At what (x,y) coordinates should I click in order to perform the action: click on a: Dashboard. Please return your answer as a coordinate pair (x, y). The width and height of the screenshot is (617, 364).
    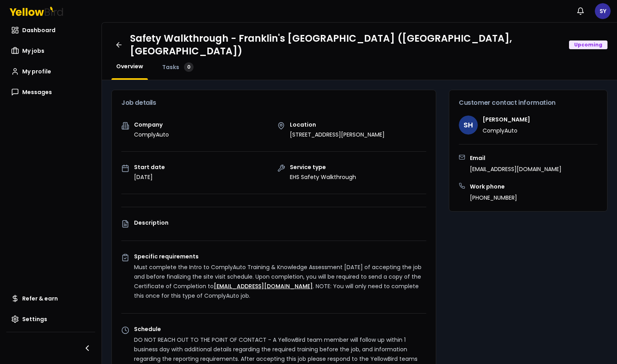
    Looking at the image, I should click on (51, 30).